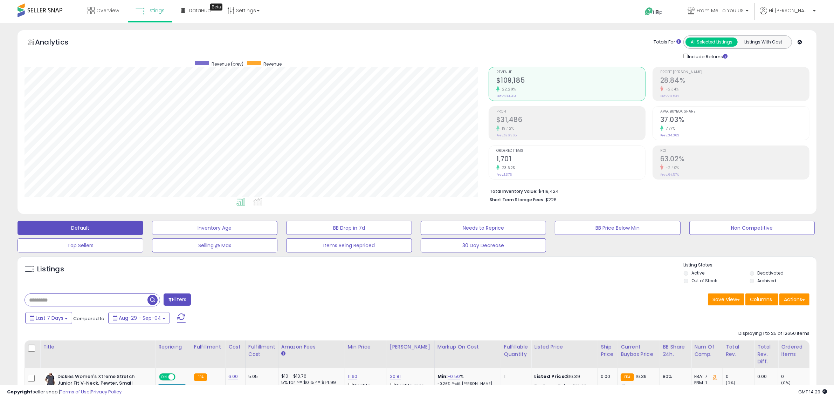 The width and height of the screenshot is (834, 399). What do you see at coordinates (735, 111) in the screenshot?
I see `span: Avg. Buybox Share` at bounding box center [735, 111].